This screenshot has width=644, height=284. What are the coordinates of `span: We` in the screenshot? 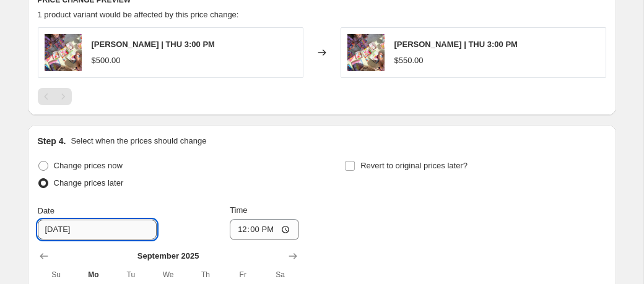 It's located at (168, 275).